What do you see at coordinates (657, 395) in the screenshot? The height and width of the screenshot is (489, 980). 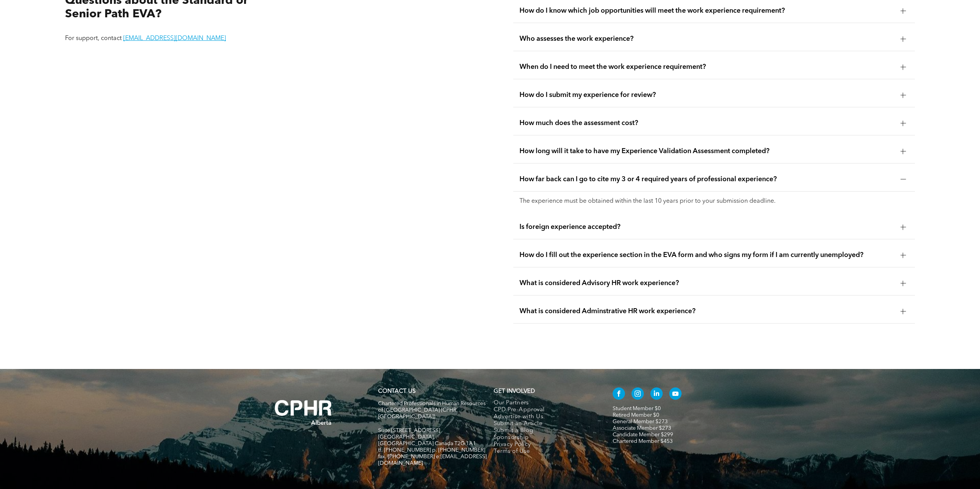 I see `a: linkedin` at bounding box center [657, 395].